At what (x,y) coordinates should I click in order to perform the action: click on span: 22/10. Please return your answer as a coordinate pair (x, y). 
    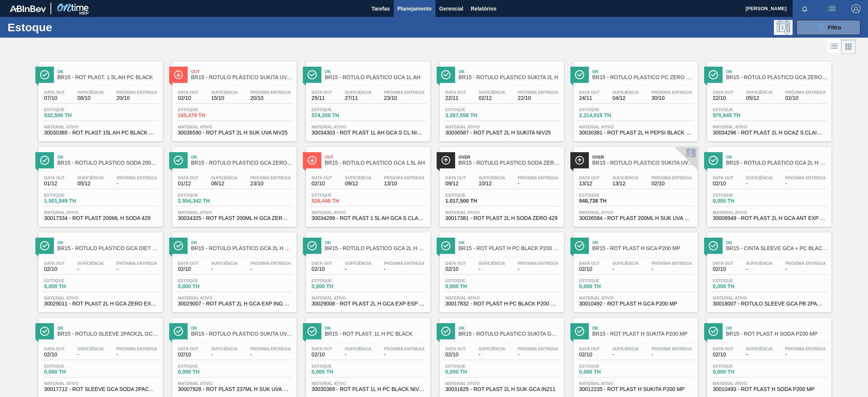
    Looking at the image, I should click on (538, 98).